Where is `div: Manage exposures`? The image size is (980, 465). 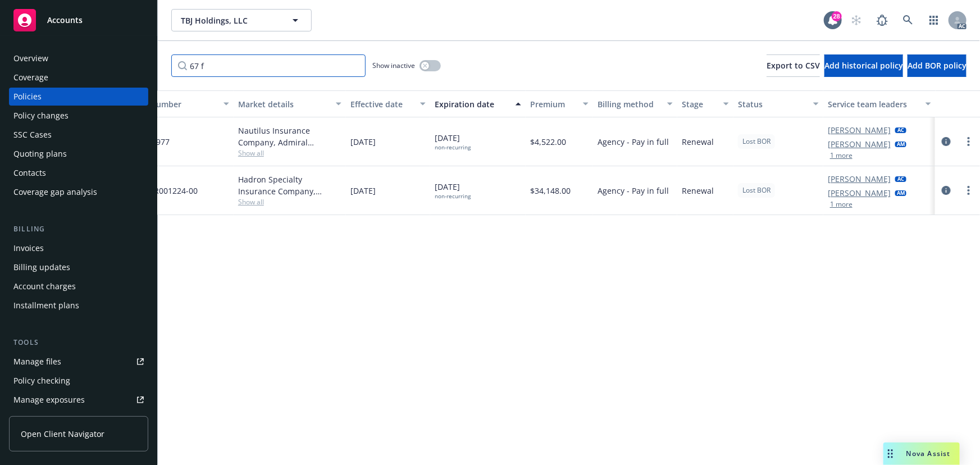 div: Manage exposures is located at coordinates (49, 399).